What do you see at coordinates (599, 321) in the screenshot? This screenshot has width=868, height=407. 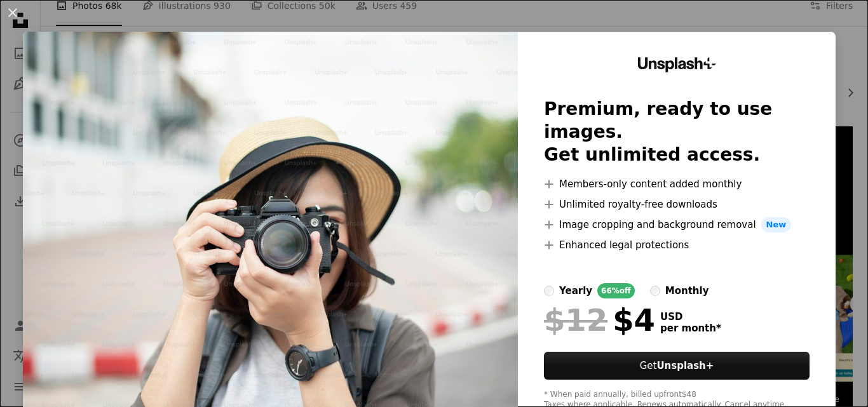 I see `div: $4` at bounding box center [599, 321].